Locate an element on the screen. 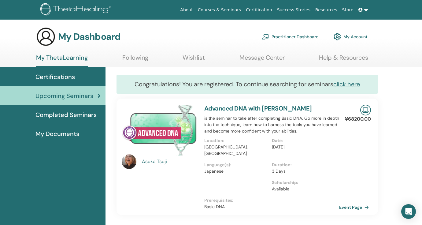 The image size is (422, 225). p: Duration : is located at coordinates (304, 165).